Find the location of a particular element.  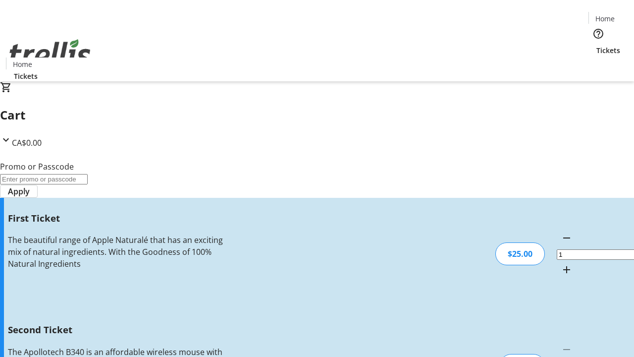

button: Help is located at coordinates (598, 34).